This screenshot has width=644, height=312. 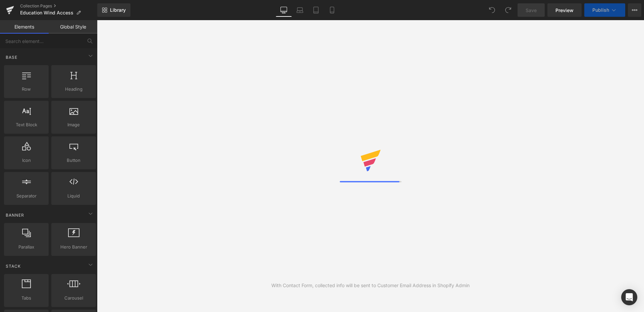 I want to click on span: Separator, so click(x=26, y=196).